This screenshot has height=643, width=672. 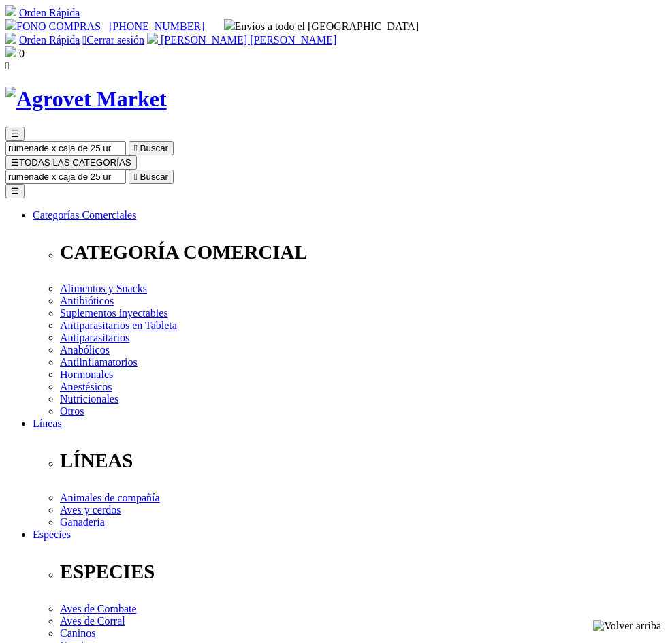 What do you see at coordinates (84, 349) in the screenshot?
I see `span: Anabólicos` at bounding box center [84, 349].